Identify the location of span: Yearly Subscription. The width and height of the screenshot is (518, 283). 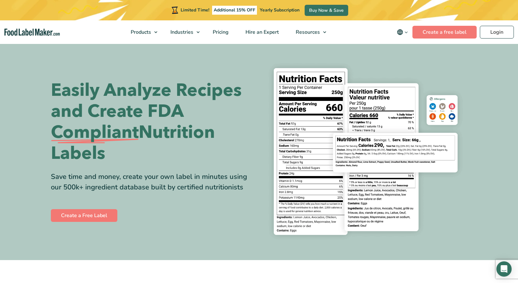
(279, 10).